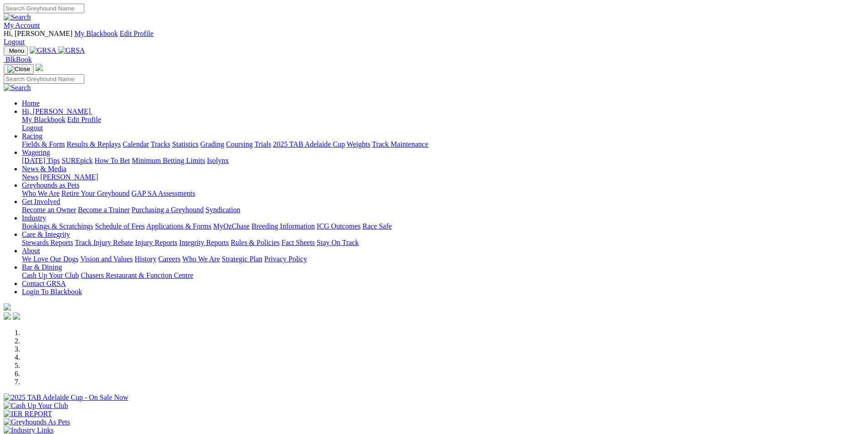 Image resolution: width=868 pixels, height=434 pixels. I want to click on a: Industry, so click(34, 218).